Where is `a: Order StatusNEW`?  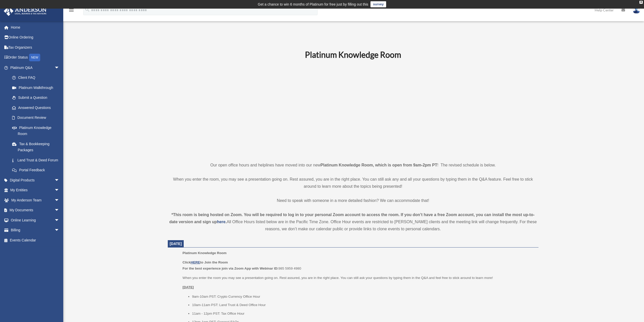 a: Order StatusNEW is located at coordinates (35, 58).